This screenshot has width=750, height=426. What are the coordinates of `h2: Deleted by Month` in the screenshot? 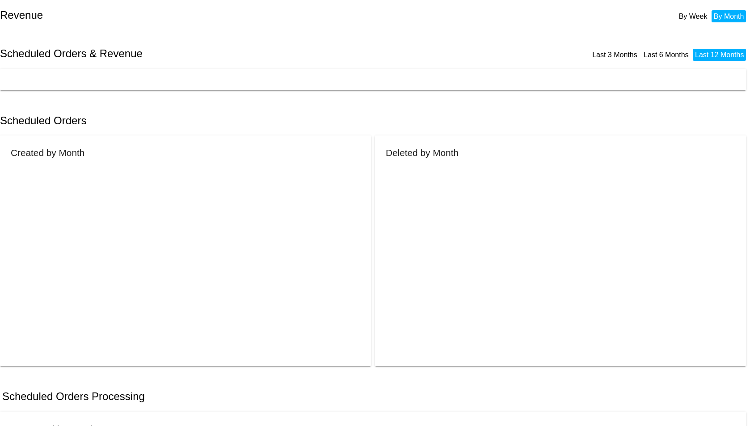 It's located at (422, 152).